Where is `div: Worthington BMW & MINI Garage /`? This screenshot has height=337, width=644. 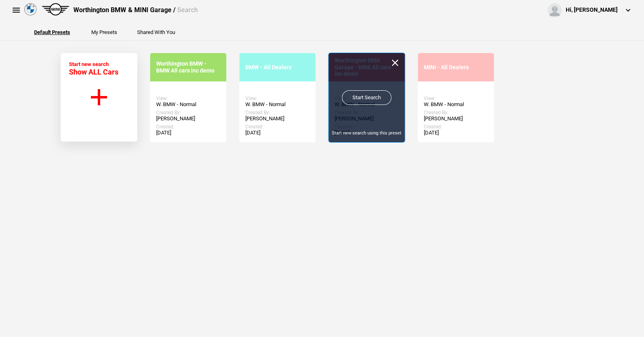 div: Worthington BMW & MINI Garage / is located at coordinates (135, 10).